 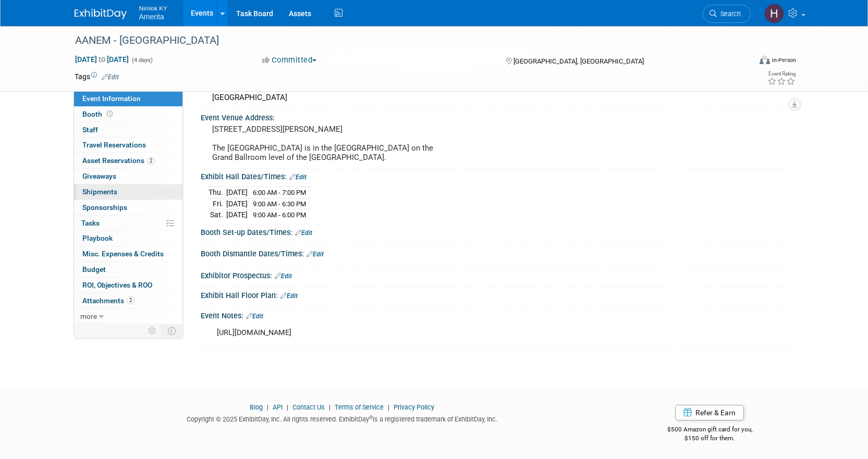 What do you see at coordinates (497, 175) in the screenshot?
I see `div: Exhibit Hall Dates/Times:` at bounding box center [497, 175].